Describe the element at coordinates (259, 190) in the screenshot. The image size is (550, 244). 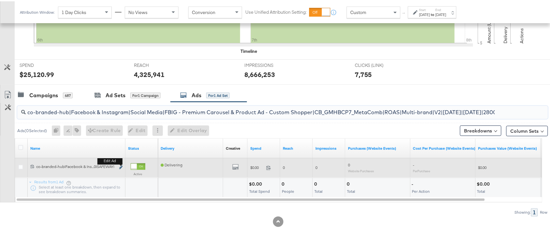
I see `span: Total Spend` at that location.